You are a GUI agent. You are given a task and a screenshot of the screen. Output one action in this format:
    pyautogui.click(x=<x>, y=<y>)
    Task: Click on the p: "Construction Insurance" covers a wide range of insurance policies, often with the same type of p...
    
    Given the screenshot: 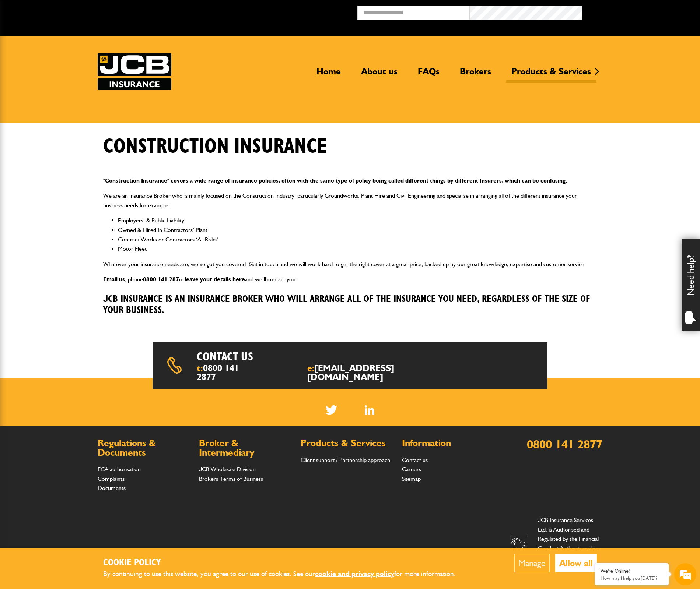 What is the action you would take?
    pyautogui.click(x=350, y=181)
    